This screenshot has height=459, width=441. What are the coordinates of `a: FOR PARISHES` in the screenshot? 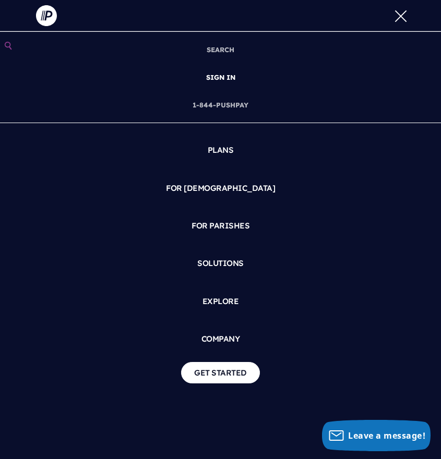 It's located at (220, 226).